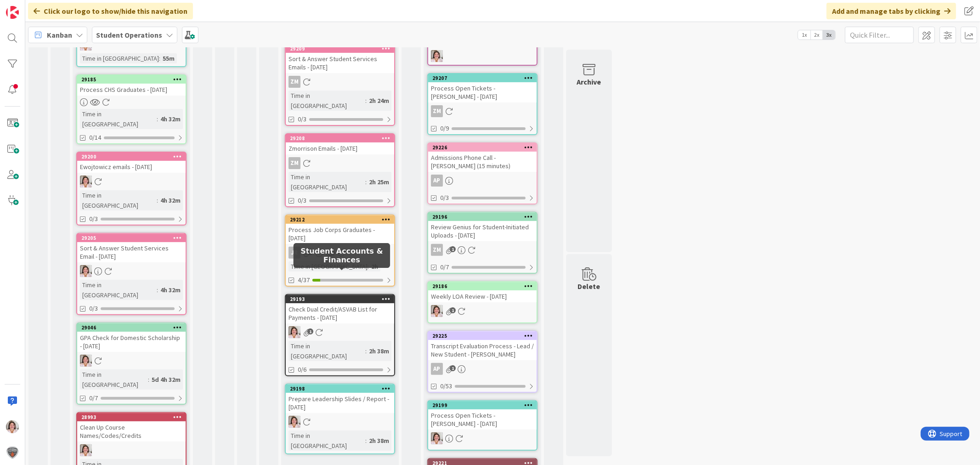 This screenshot has height=465, width=980. What do you see at coordinates (95, 138) in the screenshot?
I see `span: 0/14` at bounding box center [95, 138].